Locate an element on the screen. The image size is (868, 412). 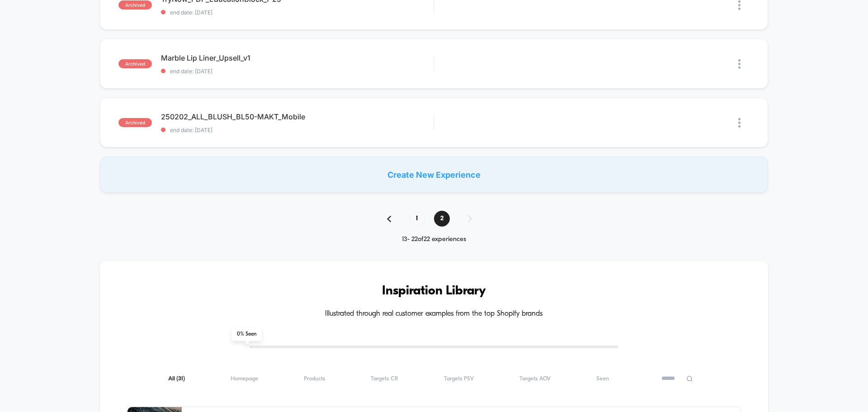
span: Targets CR is located at coordinates (384, 378).